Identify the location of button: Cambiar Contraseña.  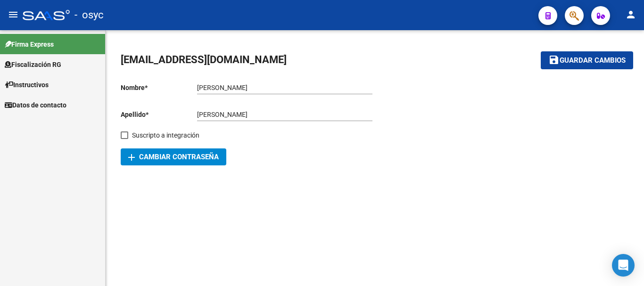
(174, 157).